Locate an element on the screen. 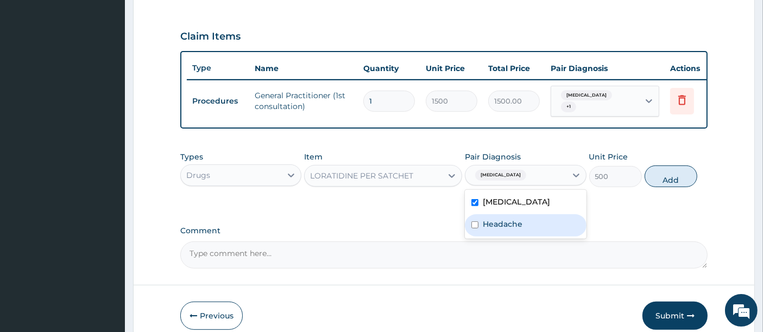  div: LORATIDINE PER SATCHET is located at coordinates (362, 176).